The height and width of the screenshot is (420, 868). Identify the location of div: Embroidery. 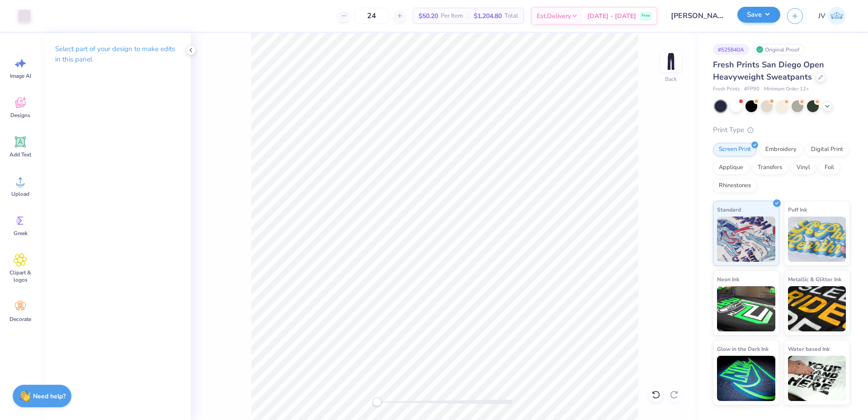
(781, 149).